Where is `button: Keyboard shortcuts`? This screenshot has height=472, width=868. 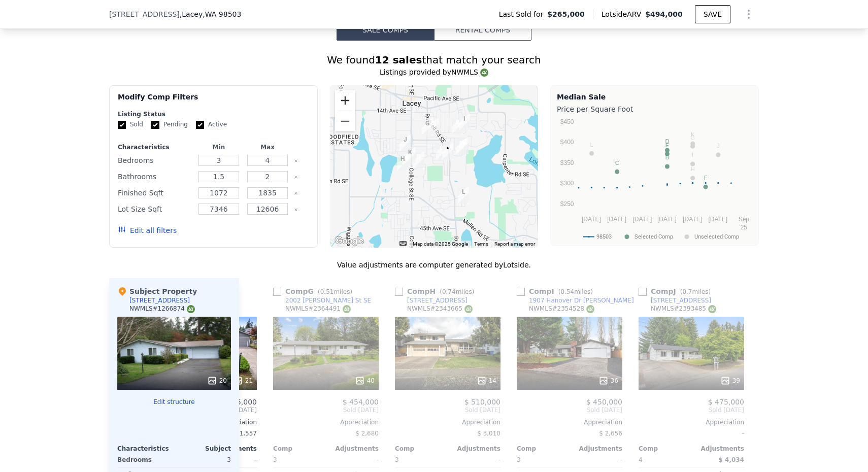
button: Keyboard shortcuts is located at coordinates (403, 243).